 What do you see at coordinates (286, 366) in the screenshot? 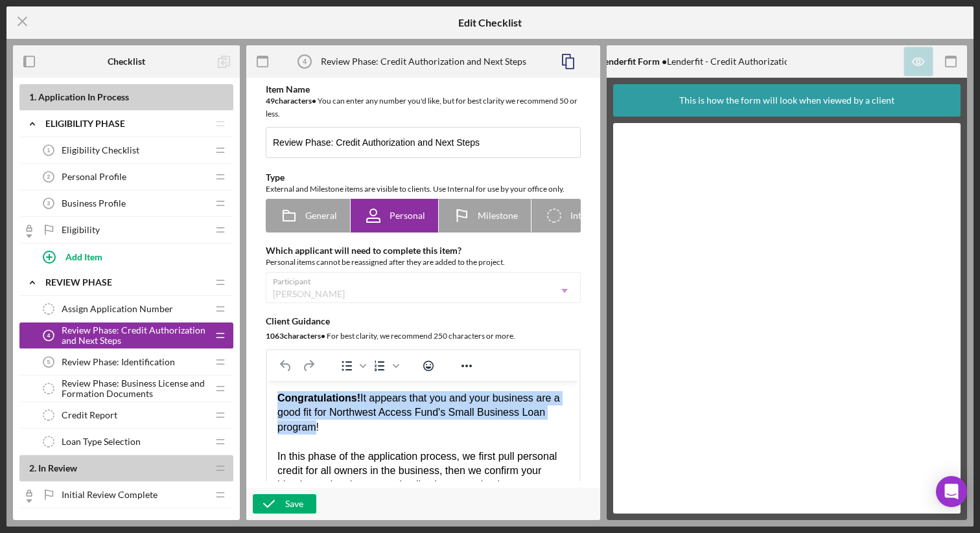
I see `button: Undo` at bounding box center [286, 366].